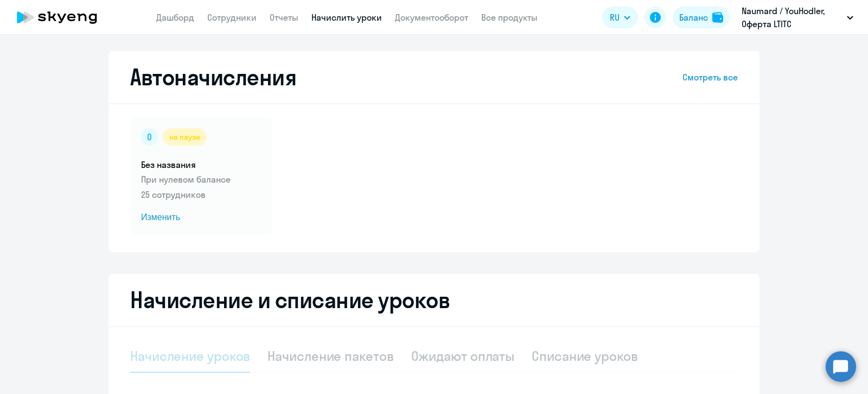 The width and height of the screenshot is (868, 394). What do you see at coordinates (284, 18) in the screenshot?
I see `a: Отчеты` at bounding box center [284, 18].